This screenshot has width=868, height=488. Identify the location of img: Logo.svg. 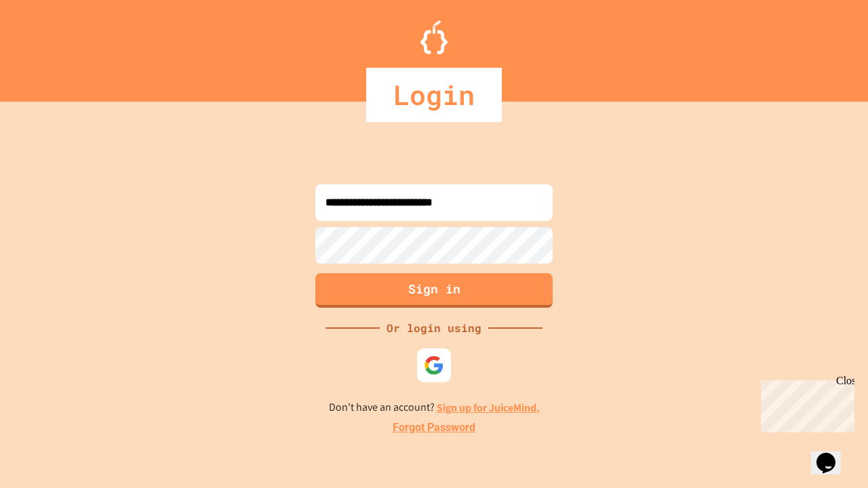
(434, 38).